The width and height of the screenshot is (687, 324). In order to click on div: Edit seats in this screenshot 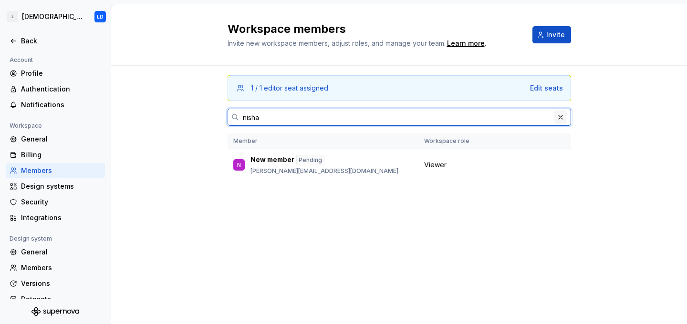, I will do `click(546, 88)`.